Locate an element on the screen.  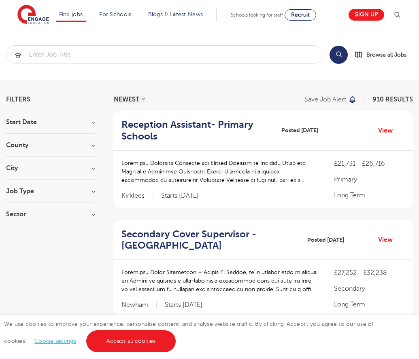
input: Submit is located at coordinates (165, 55).